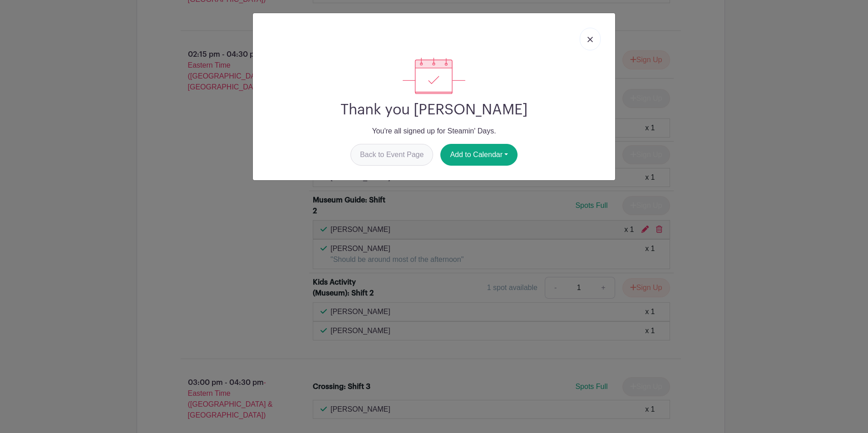  Describe the element at coordinates (479, 155) in the screenshot. I see `button: Add to Calendar` at that location.